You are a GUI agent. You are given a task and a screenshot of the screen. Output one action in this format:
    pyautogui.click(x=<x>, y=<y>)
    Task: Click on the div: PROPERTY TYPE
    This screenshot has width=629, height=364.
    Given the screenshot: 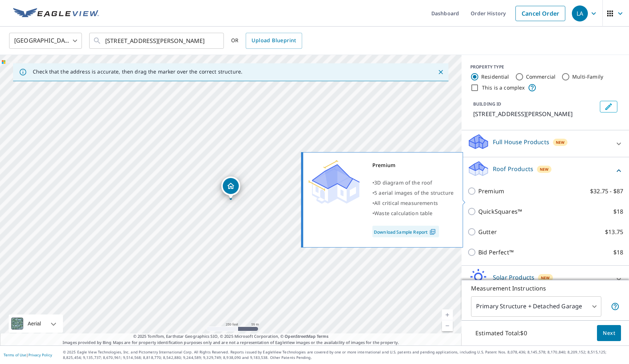 What is the action you would take?
    pyautogui.click(x=545, y=67)
    